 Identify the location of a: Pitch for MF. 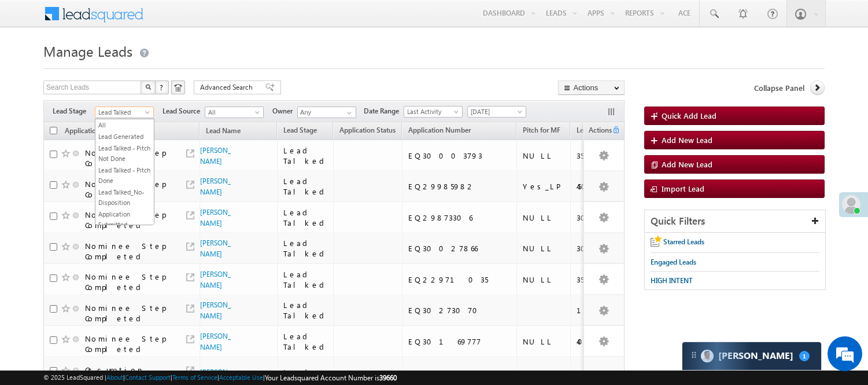
(541, 131).